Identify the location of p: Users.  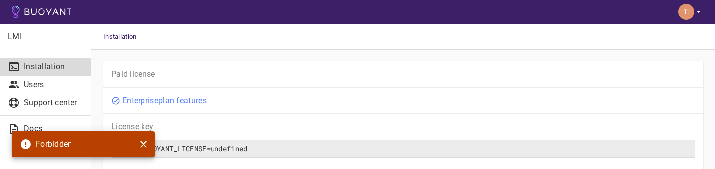
(53, 85).